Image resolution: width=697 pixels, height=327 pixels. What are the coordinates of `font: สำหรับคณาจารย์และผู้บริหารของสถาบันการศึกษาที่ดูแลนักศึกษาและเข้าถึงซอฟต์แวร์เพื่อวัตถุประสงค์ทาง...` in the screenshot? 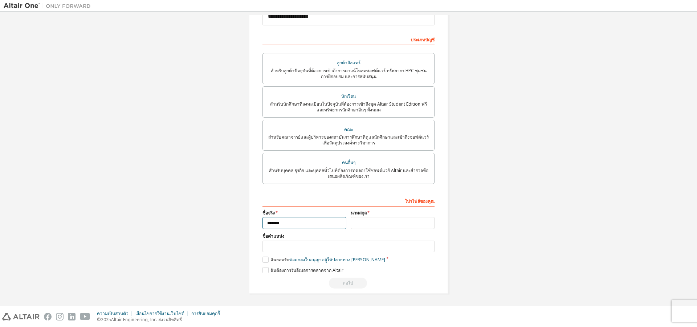 It's located at (349, 140).